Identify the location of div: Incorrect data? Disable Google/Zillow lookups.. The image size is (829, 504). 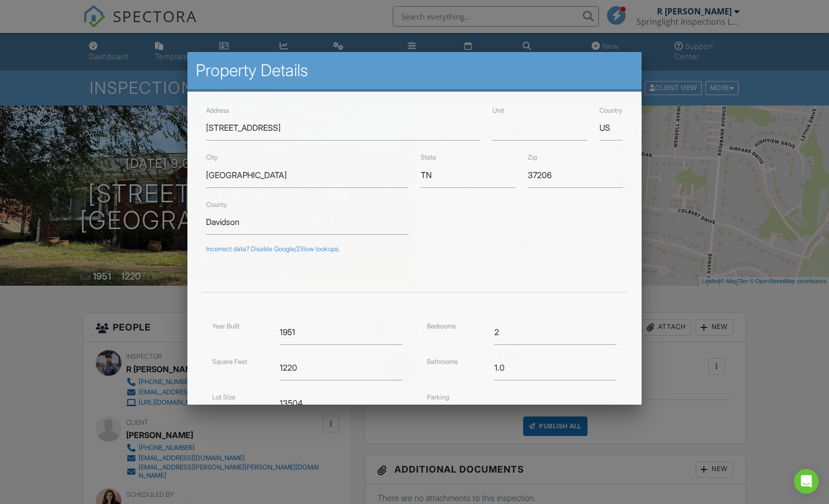
(414, 249).